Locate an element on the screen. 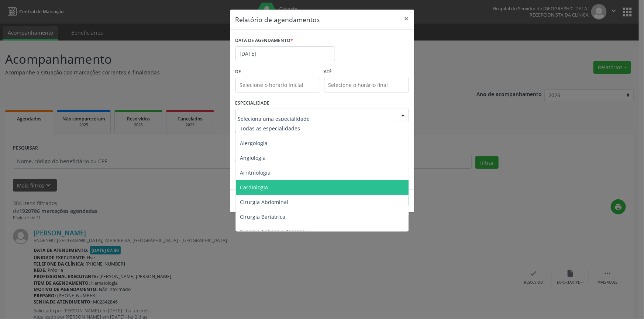 This screenshot has height=319, width=644. button: Close is located at coordinates (407, 18).